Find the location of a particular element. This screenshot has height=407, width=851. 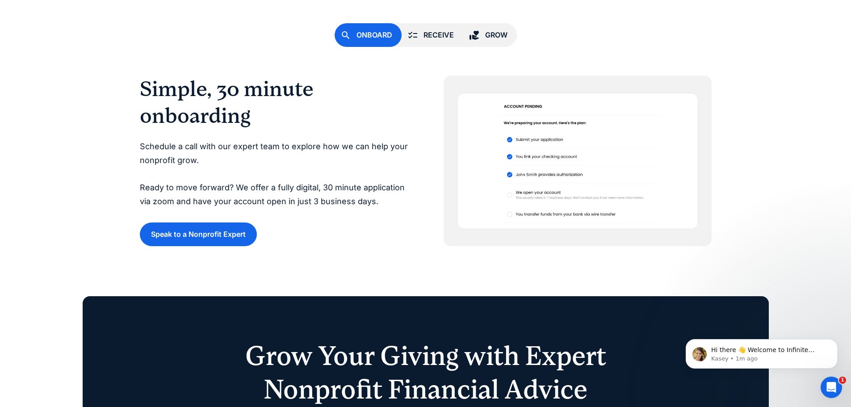

img: endowment account is located at coordinates (577, 161).